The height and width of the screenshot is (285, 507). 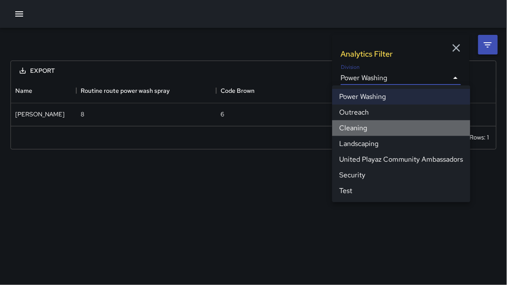 I want to click on li: Outreach, so click(x=401, y=112).